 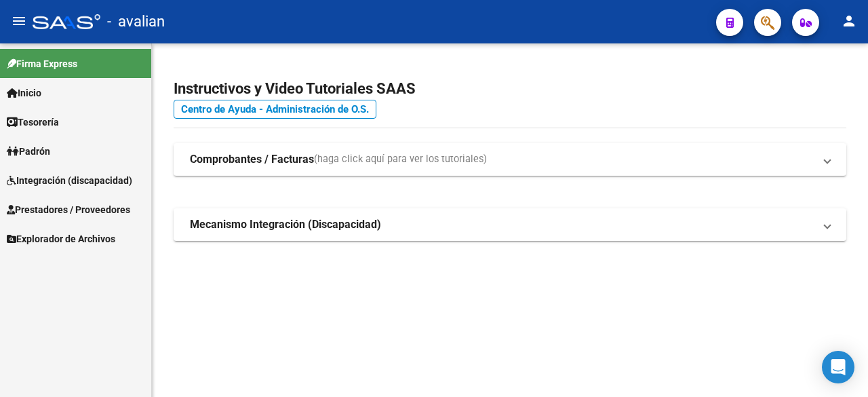 I want to click on mat-icon: person, so click(x=849, y=21).